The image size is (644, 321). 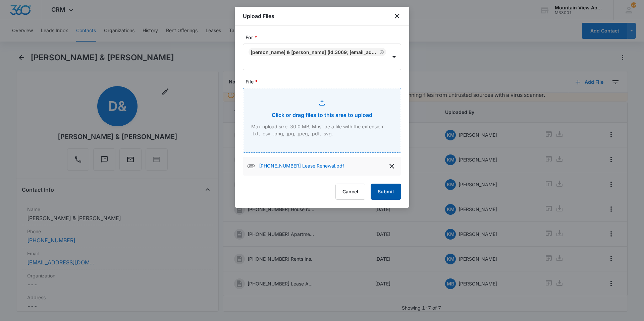 I want to click on button: delete, so click(x=391, y=166).